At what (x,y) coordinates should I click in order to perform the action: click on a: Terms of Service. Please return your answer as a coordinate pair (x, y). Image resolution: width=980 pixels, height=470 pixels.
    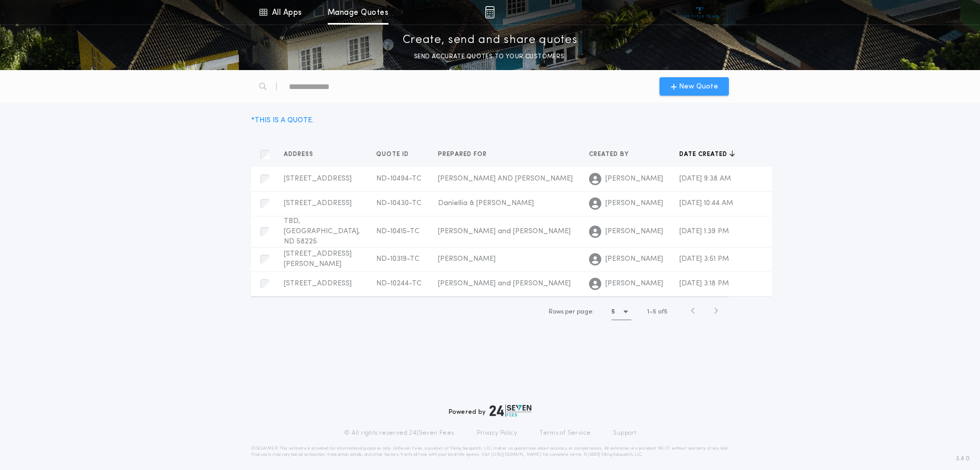
    Looking at the image, I should click on (565, 433).